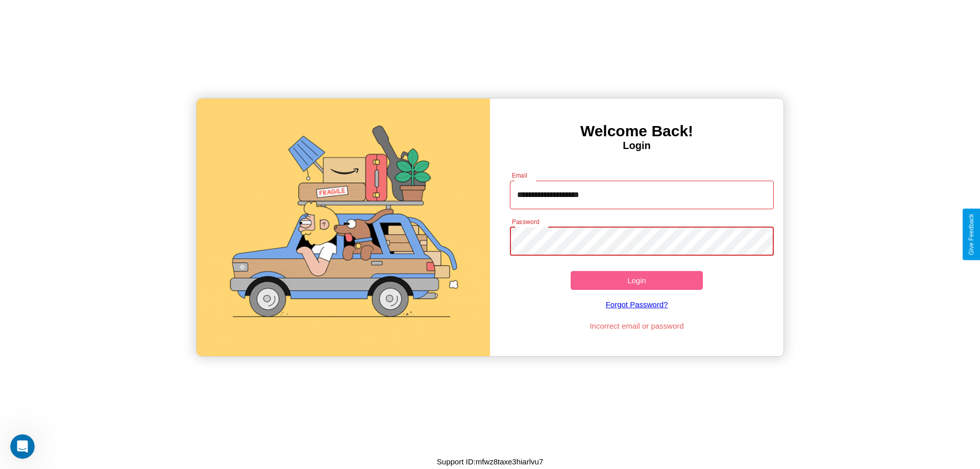 This screenshot has height=469, width=980. What do you see at coordinates (490, 461) in the screenshot?
I see `p: Support ID: mfwz8taxe3hiarlvu7` at bounding box center [490, 461].